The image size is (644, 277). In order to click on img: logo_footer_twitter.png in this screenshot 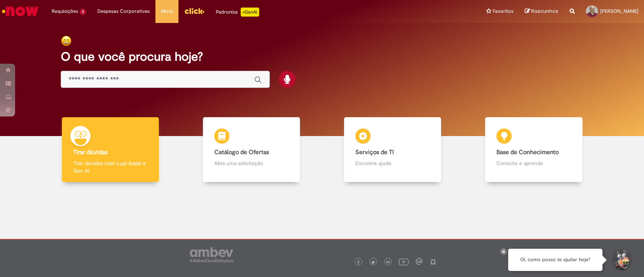, I will do `click(373, 263)`.